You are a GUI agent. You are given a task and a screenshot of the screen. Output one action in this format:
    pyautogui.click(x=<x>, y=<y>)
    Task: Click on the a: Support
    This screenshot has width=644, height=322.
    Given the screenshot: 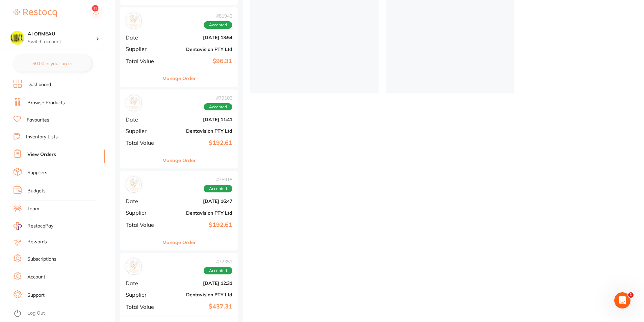 What is the action you would take?
    pyautogui.click(x=36, y=295)
    